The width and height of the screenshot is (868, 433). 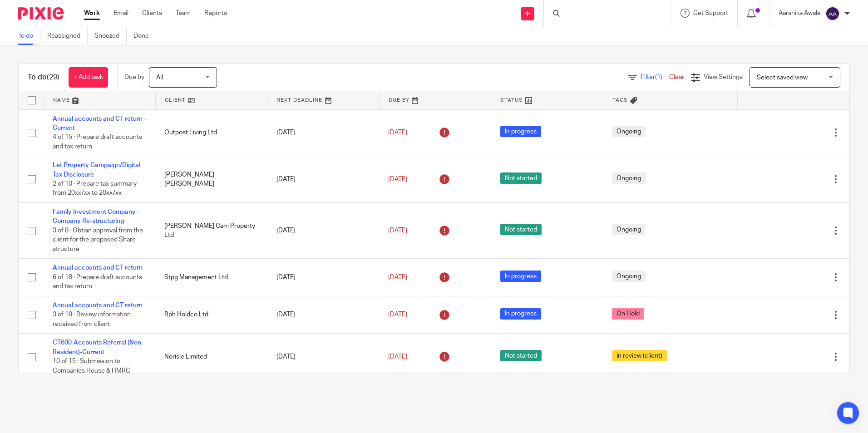 What do you see at coordinates (620, 100) in the screenshot?
I see `span: Tags` at bounding box center [620, 100].